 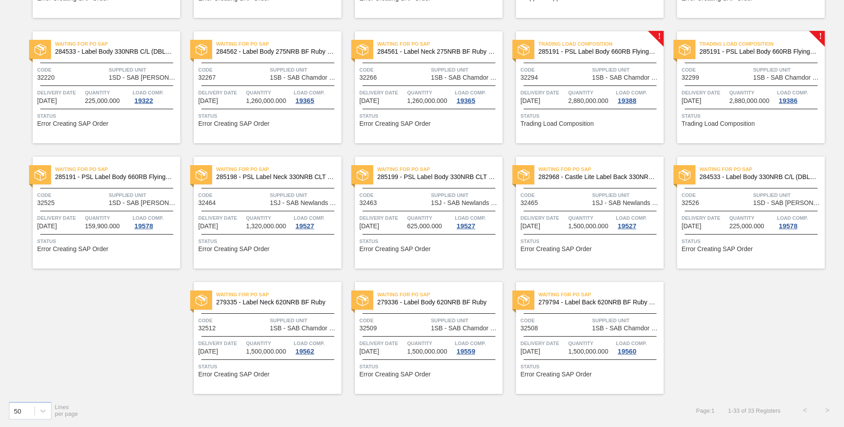 What do you see at coordinates (638, 347) in the screenshot?
I see `a: Load Comp.19560` at bounding box center [638, 347].